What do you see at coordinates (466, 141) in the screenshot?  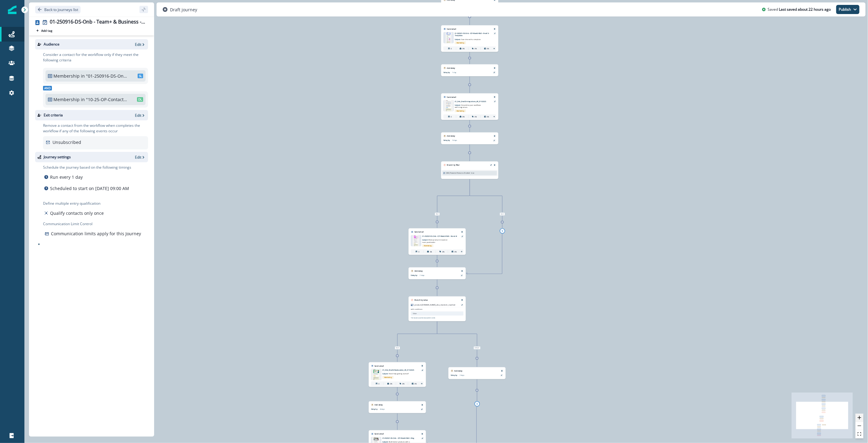 I see `p: 3 days` at bounding box center [466, 141].